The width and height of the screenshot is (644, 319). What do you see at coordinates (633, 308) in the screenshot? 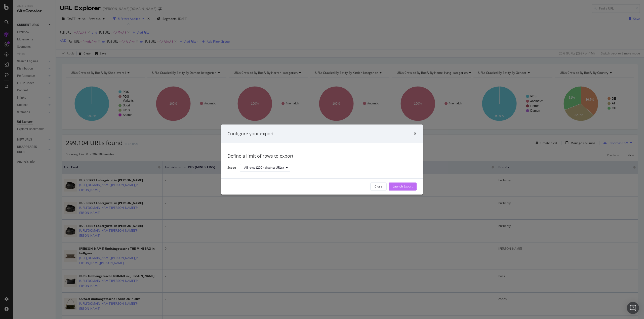
I see `div: Open Intercom Messenger` at bounding box center [633, 308].